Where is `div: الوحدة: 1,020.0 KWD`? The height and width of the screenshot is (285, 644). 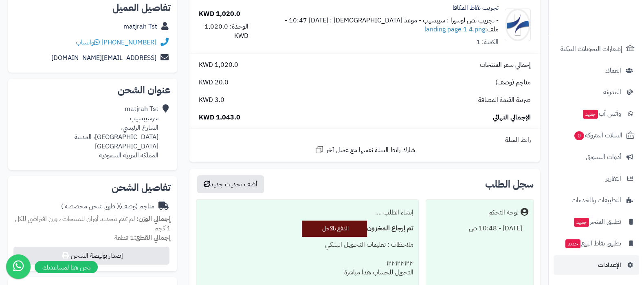 div: الوحدة: 1,020.0 KWD is located at coordinates (224, 32).